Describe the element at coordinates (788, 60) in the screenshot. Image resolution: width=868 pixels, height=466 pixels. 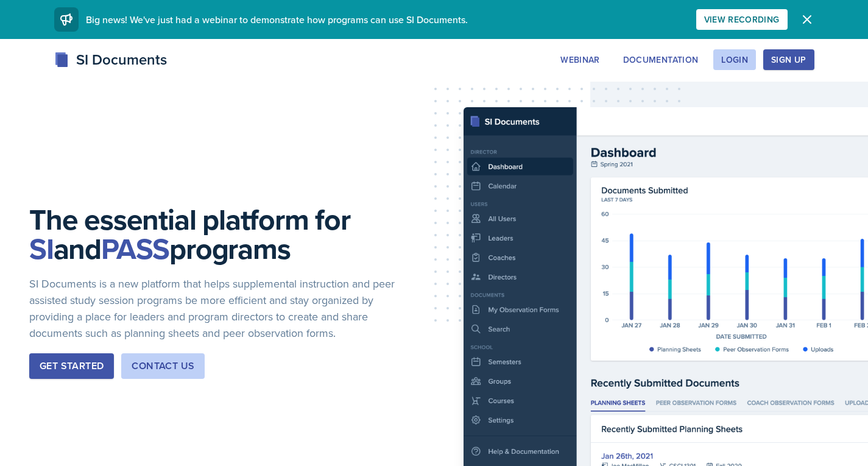
I see `button: Sign Up` at that location.